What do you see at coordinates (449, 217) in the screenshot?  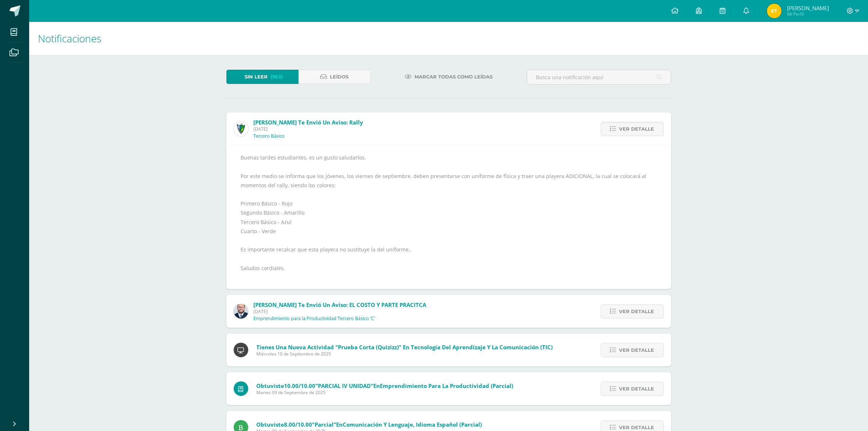 I see `div: Buenas tardes estudiantes, es un gusto saludarlos. Por este medio se informa que los jóvenes, los...` at bounding box center [449, 217].